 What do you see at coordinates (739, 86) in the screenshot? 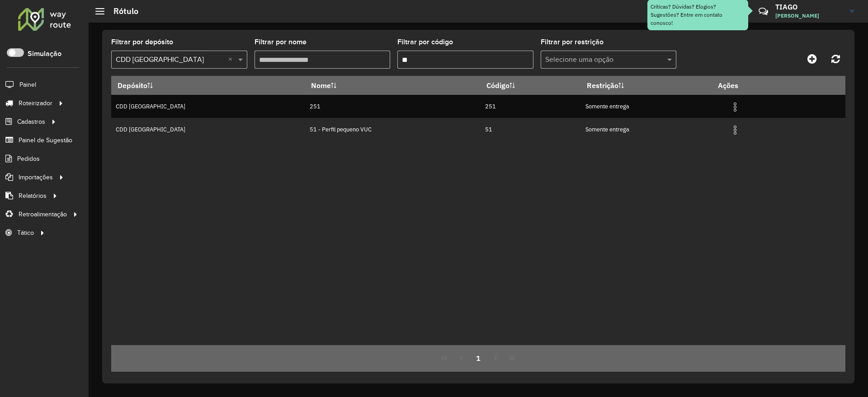
I see `th: Ações` at bounding box center [739, 86].